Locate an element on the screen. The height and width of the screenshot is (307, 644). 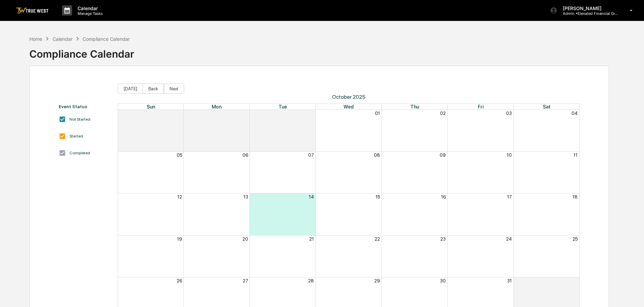
button: 15 is located at coordinates (378, 197).